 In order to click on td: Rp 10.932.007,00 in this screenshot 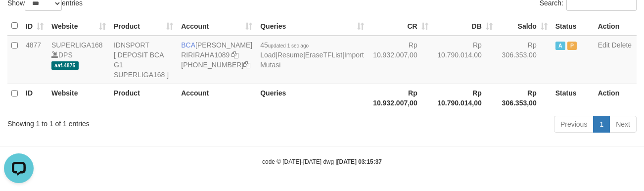, I will do `click(400, 60)`.